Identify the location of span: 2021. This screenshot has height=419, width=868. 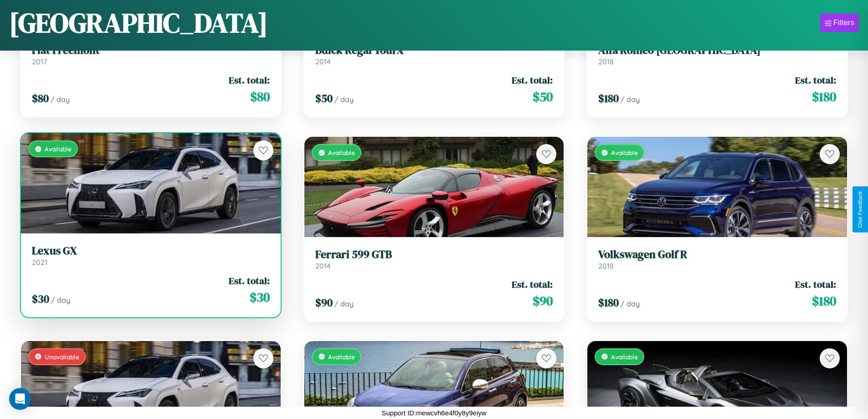
(39, 262).